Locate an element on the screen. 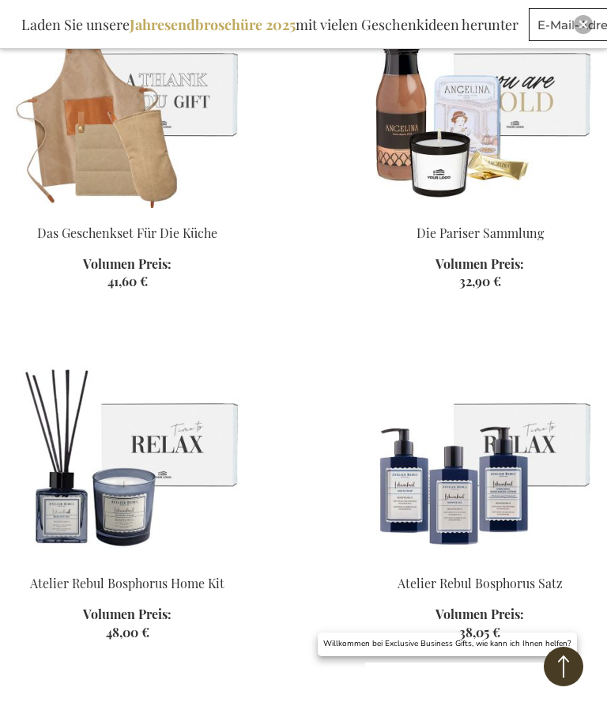  a: Volumen Preis: 38,05 € is located at coordinates (480, 624).